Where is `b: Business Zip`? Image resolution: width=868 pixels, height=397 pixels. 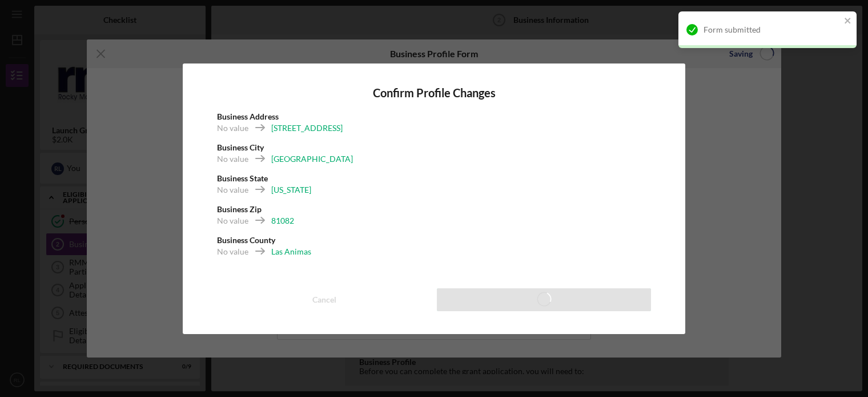 b: Business Zip is located at coordinates (239, 208).